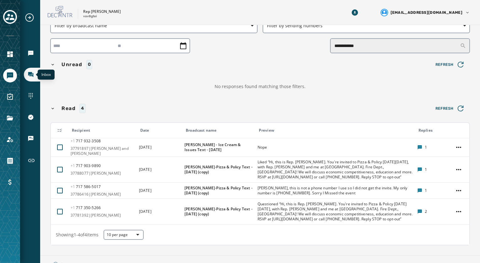 The width and height of the screenshot is (480, 263). Describe the element at coordinates (86, 141) in the screenshot. I see `span: 717 932 - 3508` at that location.